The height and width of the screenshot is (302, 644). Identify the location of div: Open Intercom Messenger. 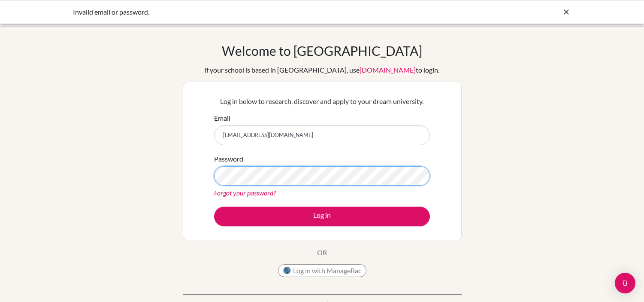
(625, 283).